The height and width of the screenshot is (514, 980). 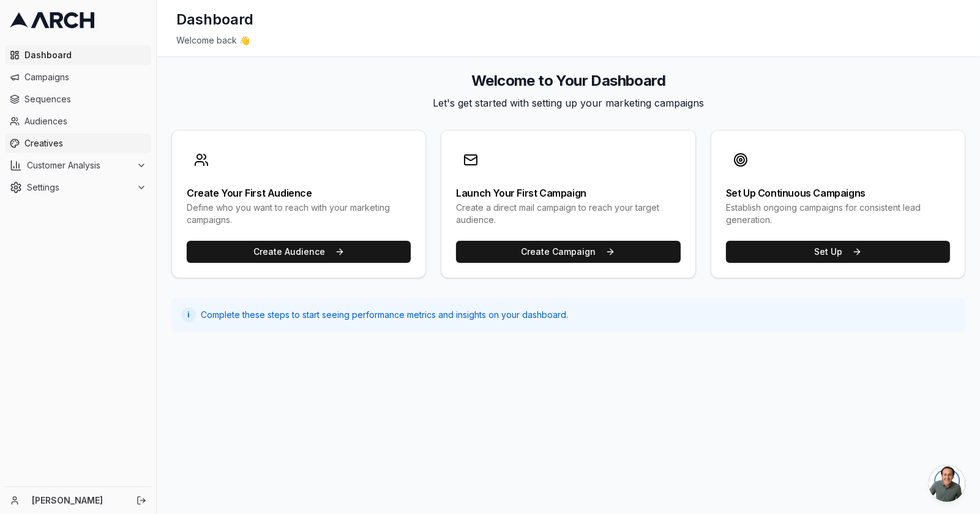 What do you see at coordinates (299, 252) in the screenshot?
I see `button: Create Audience` at bounding box center [299, 252].